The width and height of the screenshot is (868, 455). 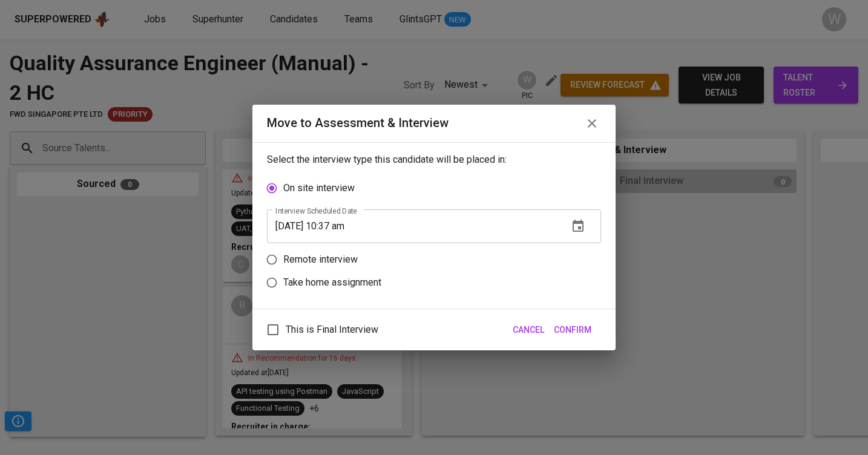 I want to click on span: This is Final Interview, so click(x=332, y=330).